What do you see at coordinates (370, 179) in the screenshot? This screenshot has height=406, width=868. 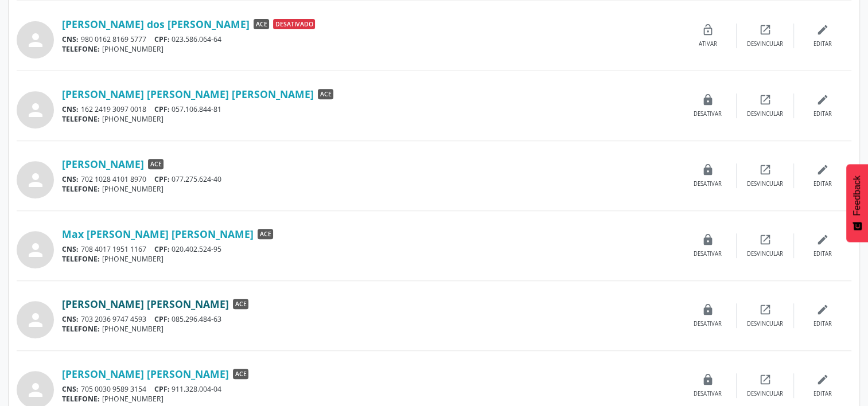 I see `div: 702 1028 4101 8970 077.275.624-40` at bounding box center [370, 179].